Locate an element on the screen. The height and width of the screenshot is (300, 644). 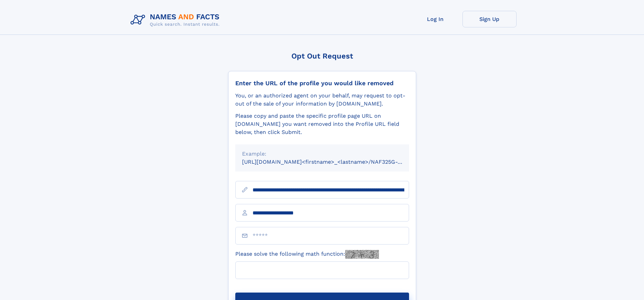
a: Log In is located at coordinates (436, 19).